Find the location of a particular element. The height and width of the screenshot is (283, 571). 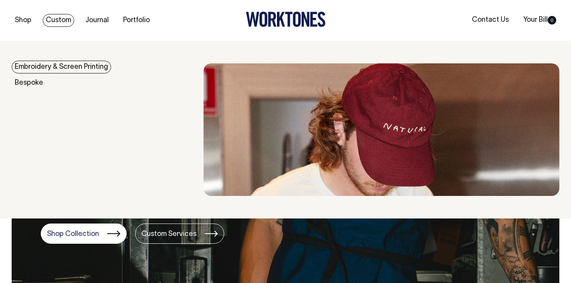

a: Custom Services is located at coordinates (179, 233).